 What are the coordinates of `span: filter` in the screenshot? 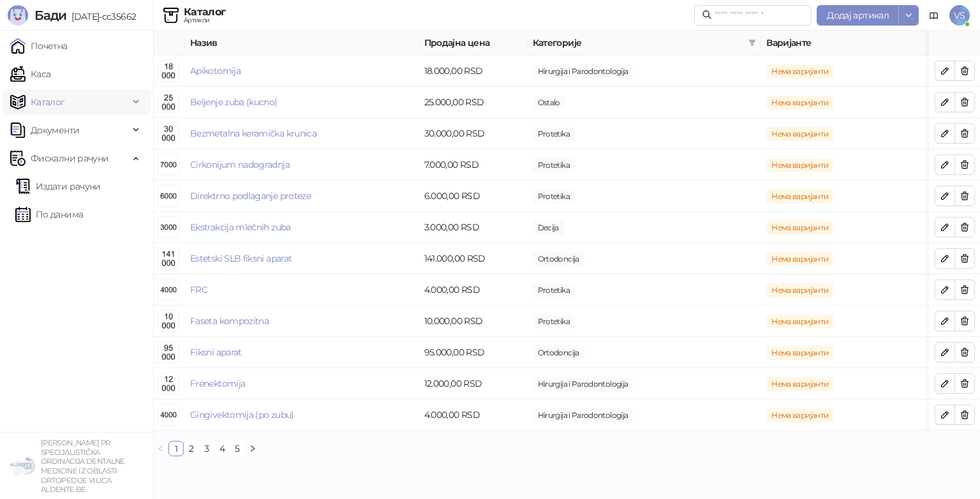 It's located at (753, 42).